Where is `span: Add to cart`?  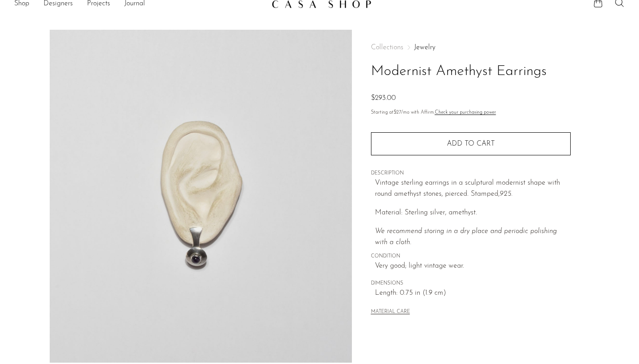 span: Add to cart is located at coordinates (471, 144).